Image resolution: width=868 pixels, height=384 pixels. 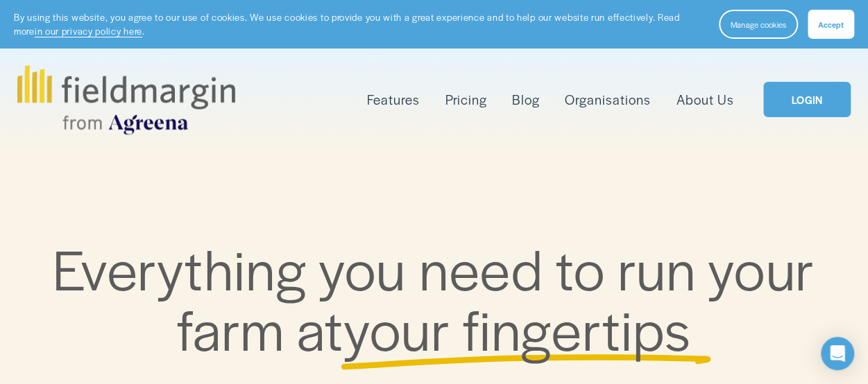 I want to click on a: in our privacy policy here, so click(x=88, y=31).